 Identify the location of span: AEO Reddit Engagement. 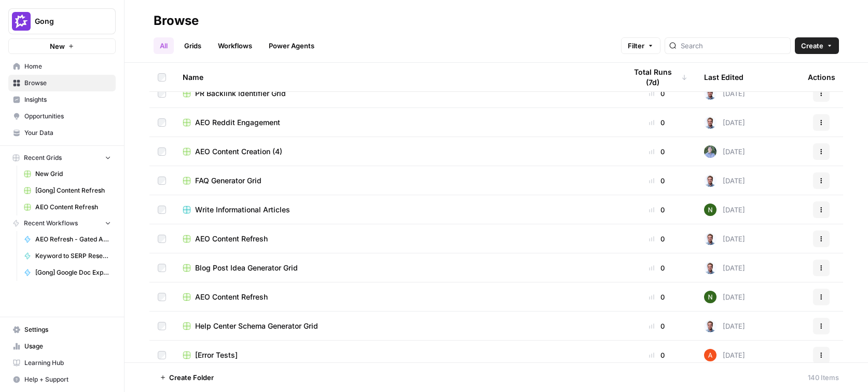
(238, 123).